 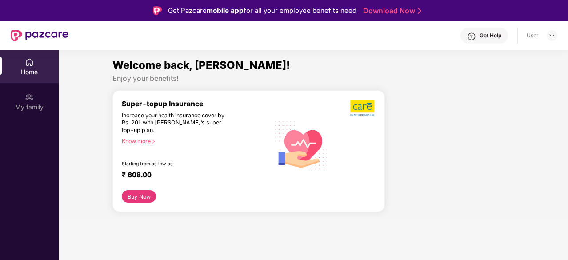 What do you see at coordinates (29, 62) in the screenshot?
I see `img: svg+xml;base64,PHN2ZyBpZD0iSG9tZSIgeG1sbnM9Imh0dHA6Ly93d3cudzMub3JnLzIwMDAvc3ZnIiB3aWR0aD0iMjAiIG...` at bounding box center [29, 62].